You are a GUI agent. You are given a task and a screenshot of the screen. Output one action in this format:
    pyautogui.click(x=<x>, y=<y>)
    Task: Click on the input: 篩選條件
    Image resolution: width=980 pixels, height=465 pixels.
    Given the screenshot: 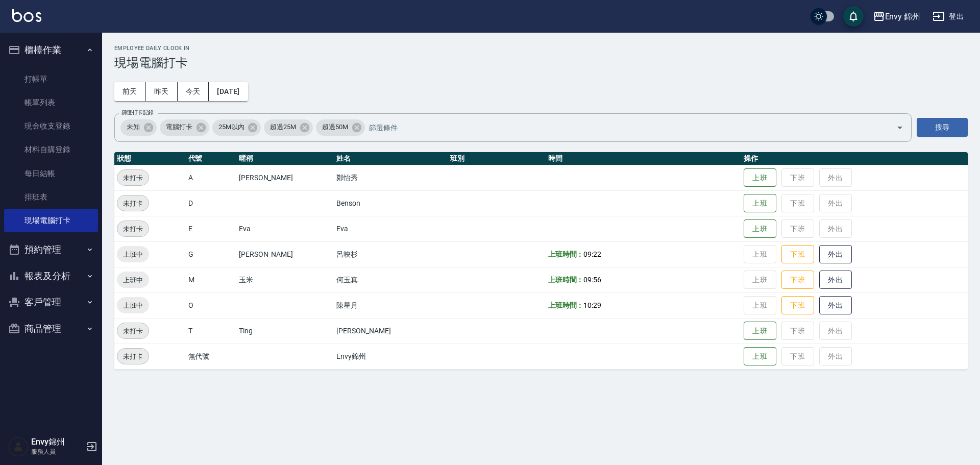 What is the action you would take?
    pyautogui.click(x=622, y=127)
    